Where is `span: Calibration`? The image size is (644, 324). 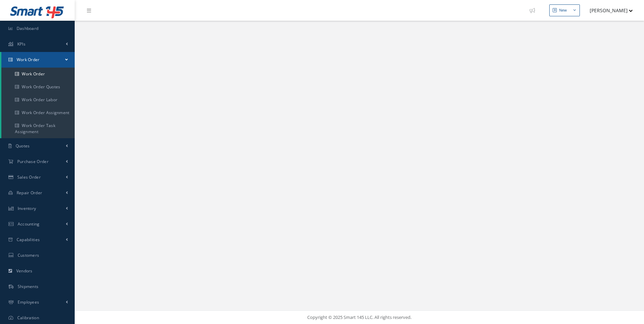 span: Calibration is located at coordinates (28, 317).